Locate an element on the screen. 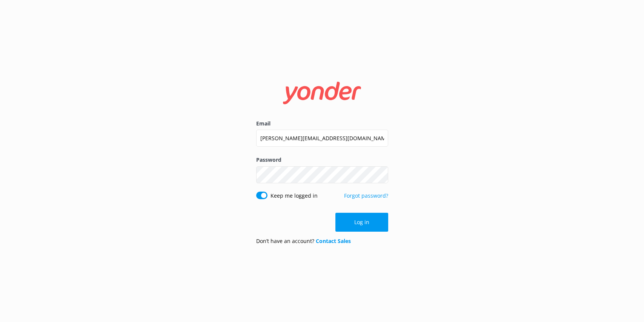  a: Contact Sales is located at coordinates (333, 241).